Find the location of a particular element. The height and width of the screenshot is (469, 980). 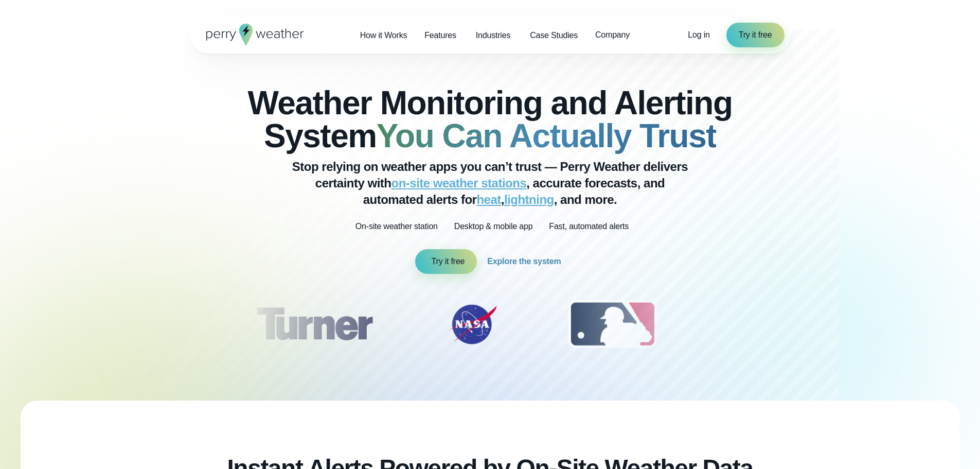

span: How it Works is located at coordinates (384, 36).